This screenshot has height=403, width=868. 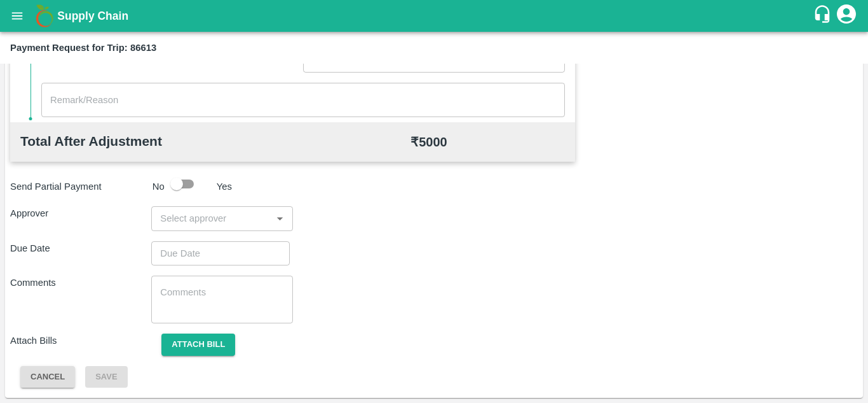 What do you see at coordinates (45, 16) in the screenshot?
I see `img: logo` at bounding box center [45, 16].